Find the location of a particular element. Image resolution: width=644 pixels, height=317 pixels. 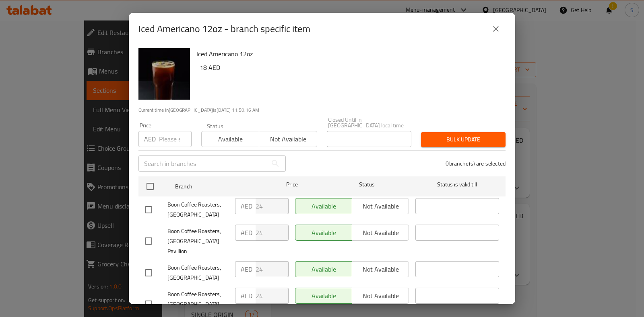

button: Available is located at coordinates (230, 139).